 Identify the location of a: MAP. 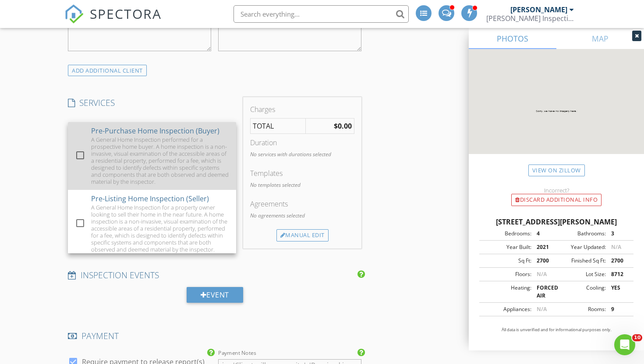
(600, 38).